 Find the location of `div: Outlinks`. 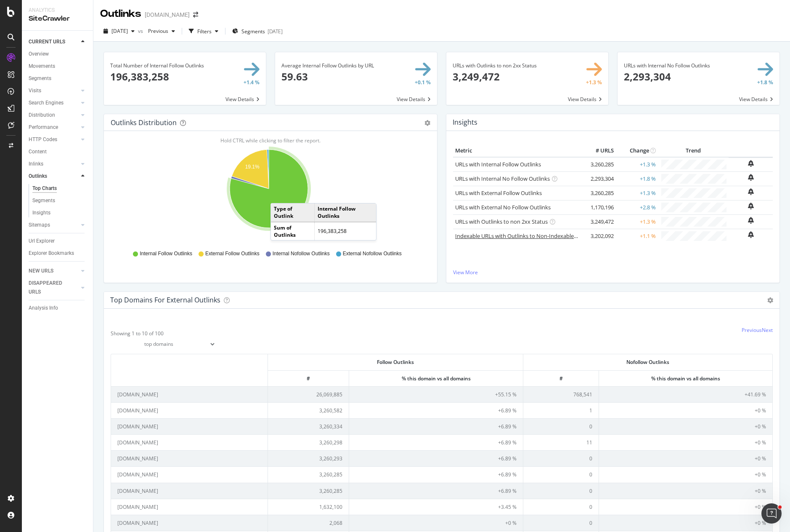

div: Outlinks is located at coordinates (38, 176).